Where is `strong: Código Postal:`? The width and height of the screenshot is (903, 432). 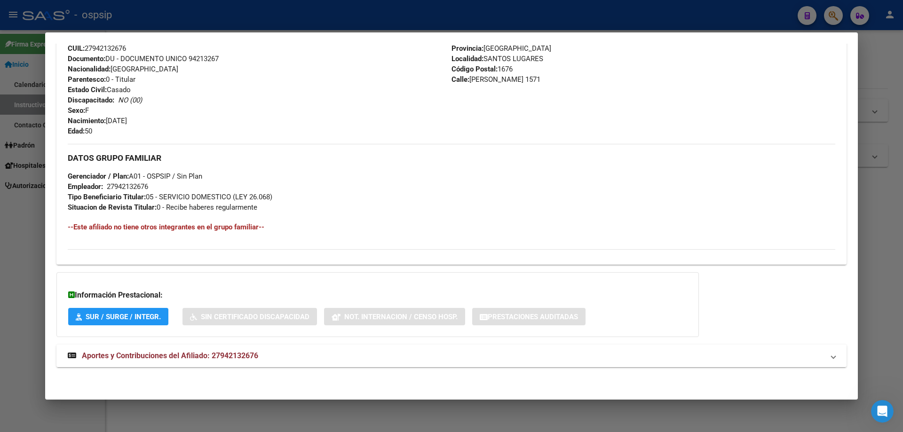 strong: Código Postal: is located at coordinates (474, 69).